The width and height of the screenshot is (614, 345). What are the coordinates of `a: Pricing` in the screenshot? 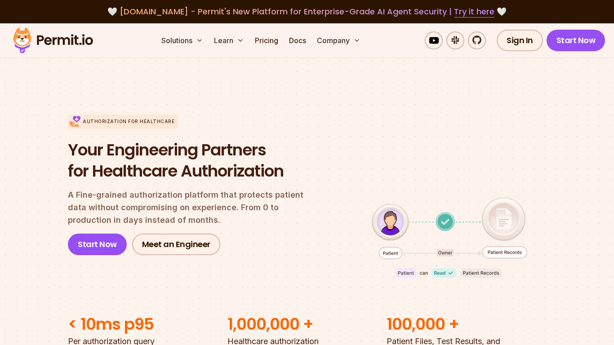 It's located at (267, 40).